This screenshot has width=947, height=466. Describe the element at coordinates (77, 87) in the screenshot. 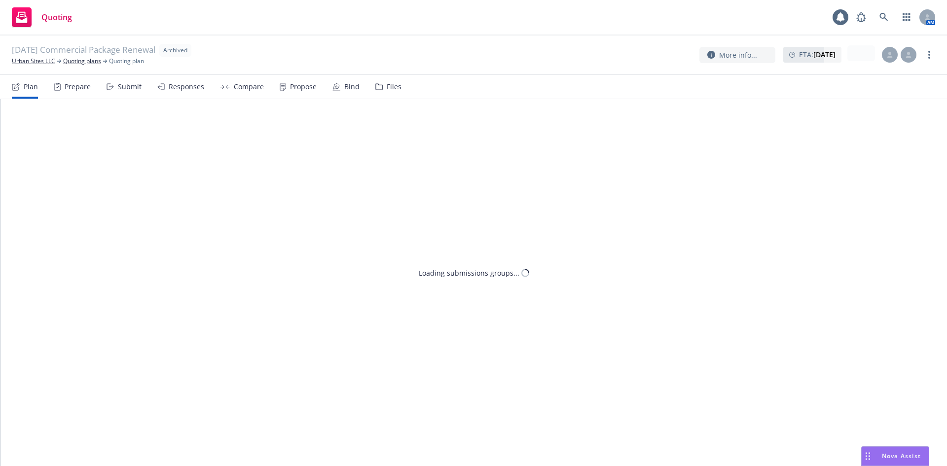

I see `div: Prepare` at that location.